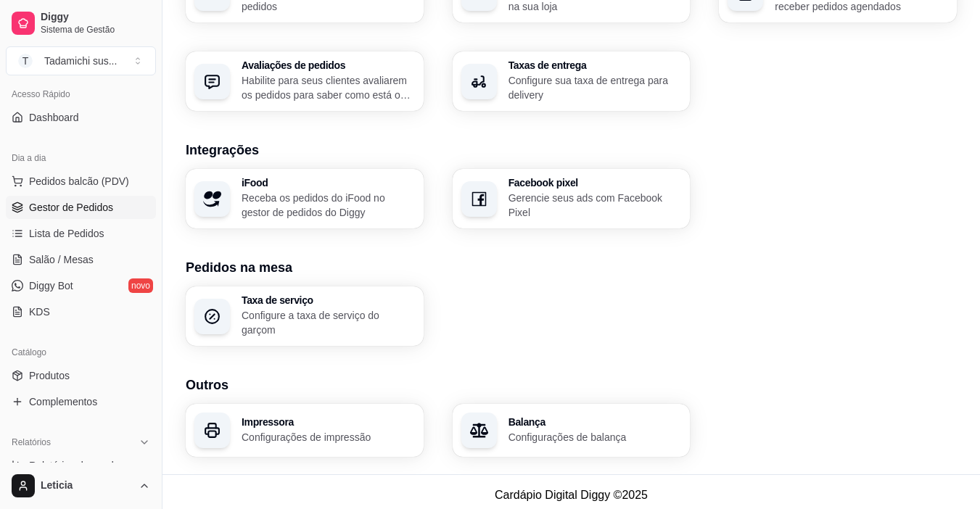 This screenshot has height=509, width=980. Describe the element at coordinates (80, 61) in the screenshot. I see `button: Select a team` at that location.